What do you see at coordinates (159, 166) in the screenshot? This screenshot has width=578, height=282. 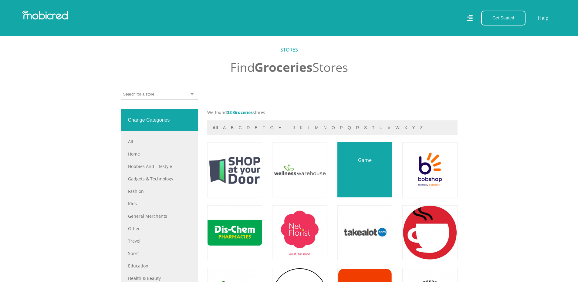 I see `a: Hobbies and Lifestyle` at bounding box center [159, 166].